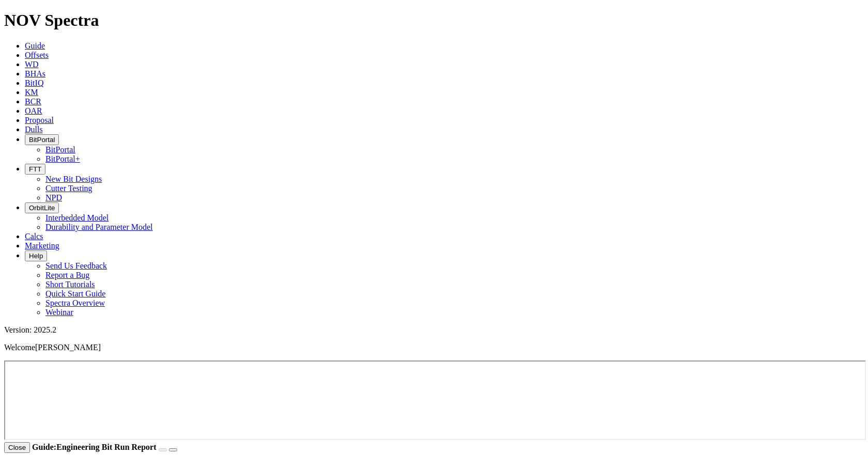  Describe the element at coordinates (35, 169) in the screenshot. I see `button: FTT` at that location.